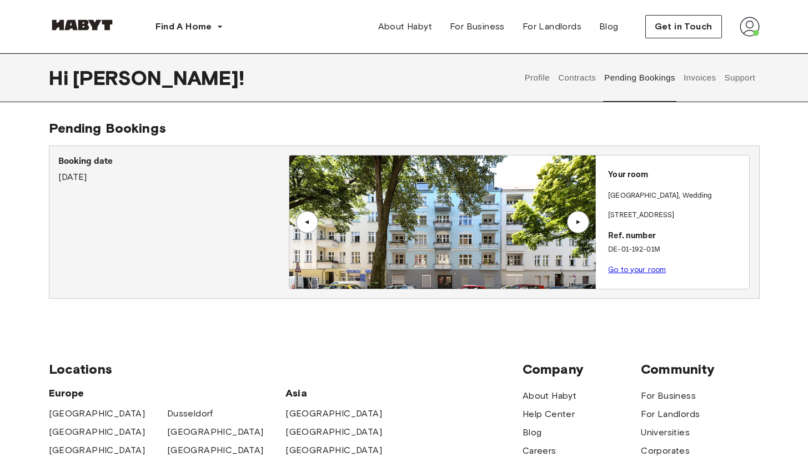 The image size is (808, 462). What do you see at coordinates (699, 369) in the screenshot?
I see `span: Community` at bounding box center [699, 369].